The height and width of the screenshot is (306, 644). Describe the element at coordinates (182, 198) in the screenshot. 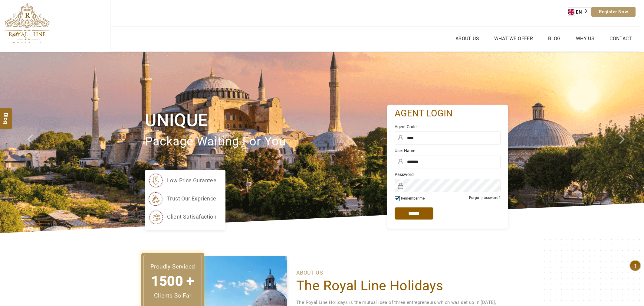

I see `li: trust our exprience` at that location.